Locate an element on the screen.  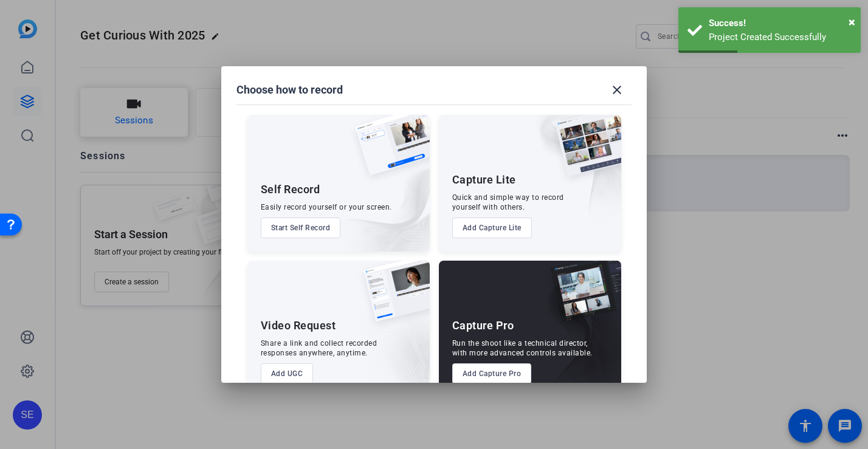
div: Capture Lite is located at coordinates (484, 180).